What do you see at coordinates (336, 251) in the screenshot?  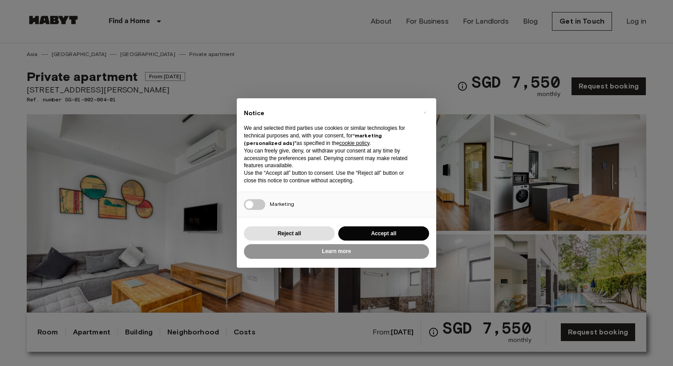 I see `button: Learn more` at bounding box center [336, 251].